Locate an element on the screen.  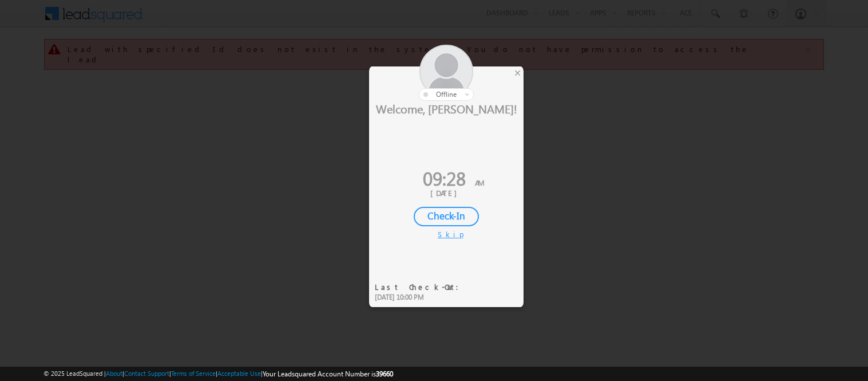
span: Your Leadsquared Account Number is is located at coordinates (328, 373).